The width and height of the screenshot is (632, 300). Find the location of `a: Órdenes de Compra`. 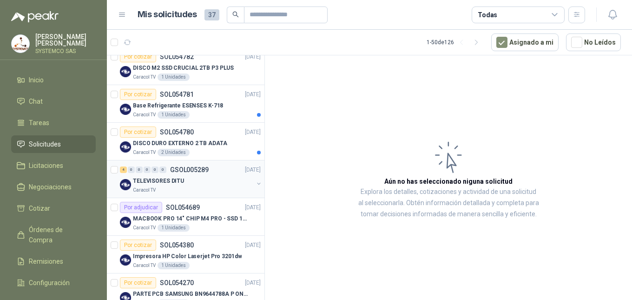

a: Órdenes de Compra is located at coordinates (53, 235).